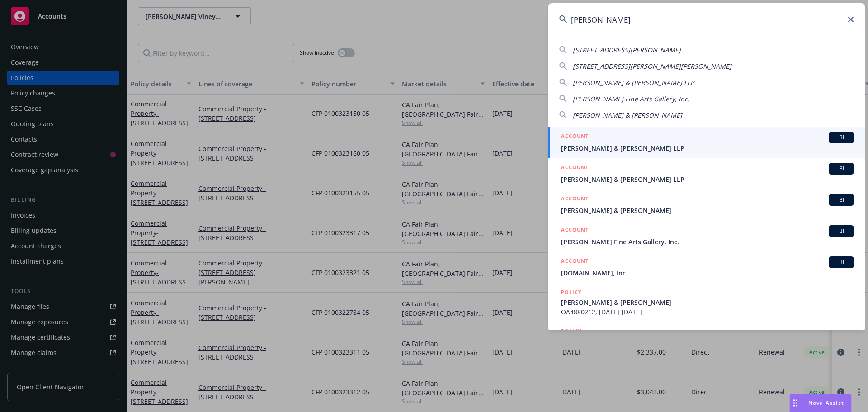 The image size is (868, 412). I want to click on a: POLICY, so click(707, 341).